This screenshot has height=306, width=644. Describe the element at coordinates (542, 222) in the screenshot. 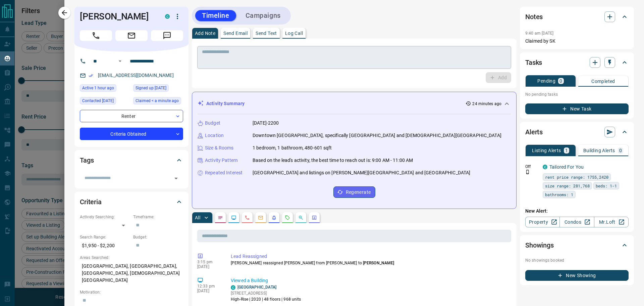

I see `a: Property` at that location.